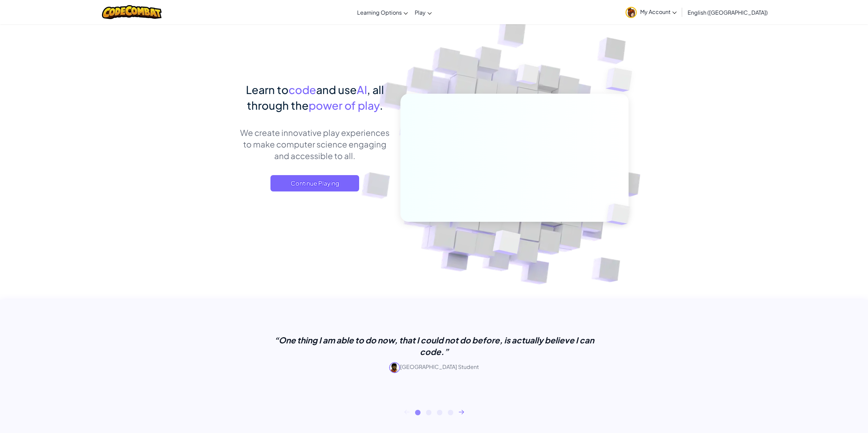 Image resolution: width=868 pixels, height=433 pixels. I want to click on span: My Account, so click(658, 12).